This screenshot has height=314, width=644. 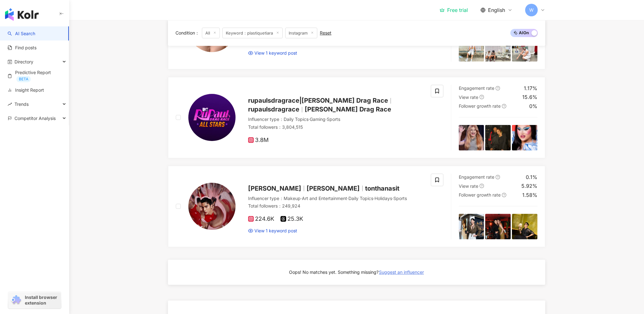 What do you see at coordinates (454, 10) in the screenshot?
I see `div: Free trial` at bounding box center [454, 10].